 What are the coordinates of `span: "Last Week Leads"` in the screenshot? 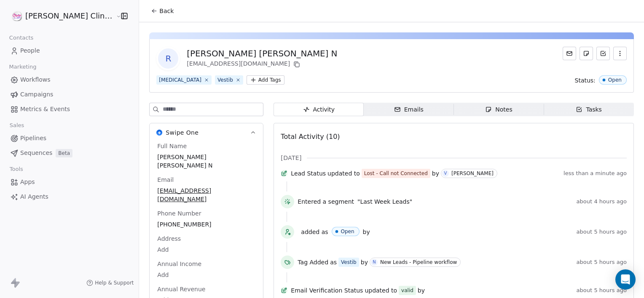 It's located at (385, 202).